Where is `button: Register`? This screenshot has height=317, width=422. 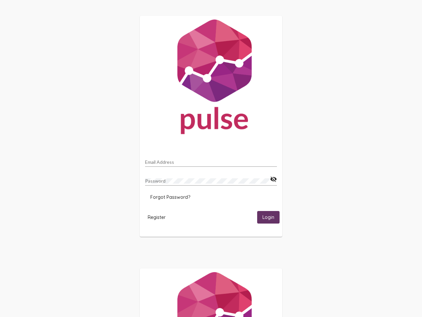 button: Register is located at coordinates (157, 217).